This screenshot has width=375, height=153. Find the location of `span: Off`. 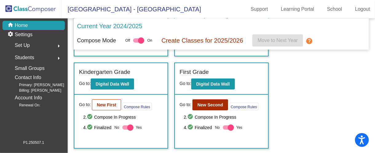

span: Off is located at coordinates (128, 41).